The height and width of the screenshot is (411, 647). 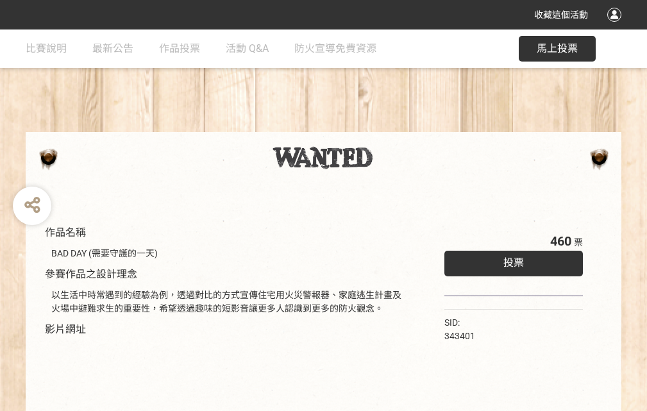 I want to click on span: 最新公告, so click(x=113, y=48).